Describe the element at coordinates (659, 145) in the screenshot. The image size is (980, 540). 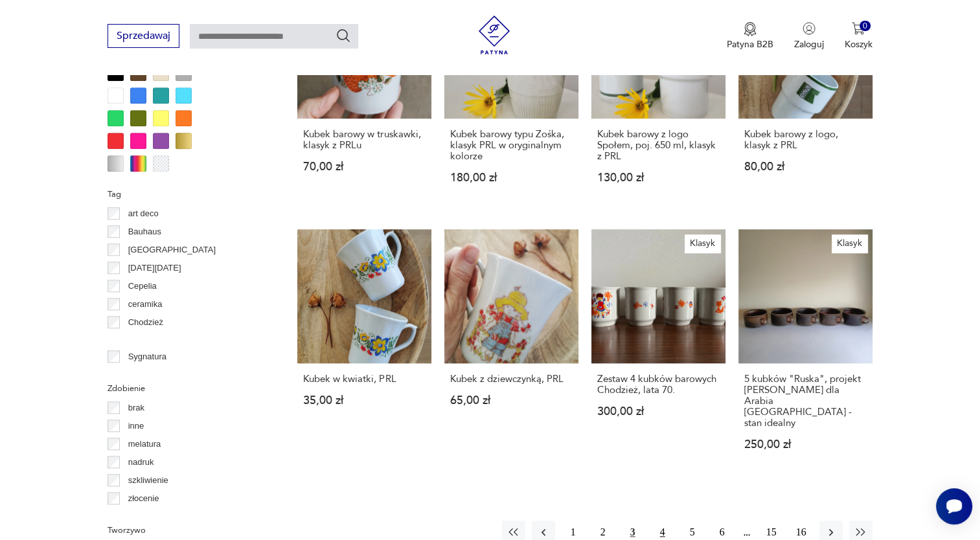
I see `h3: Kubek barowy z logo Społem, poj. 650 ml, klasyk z PRL` at that location.